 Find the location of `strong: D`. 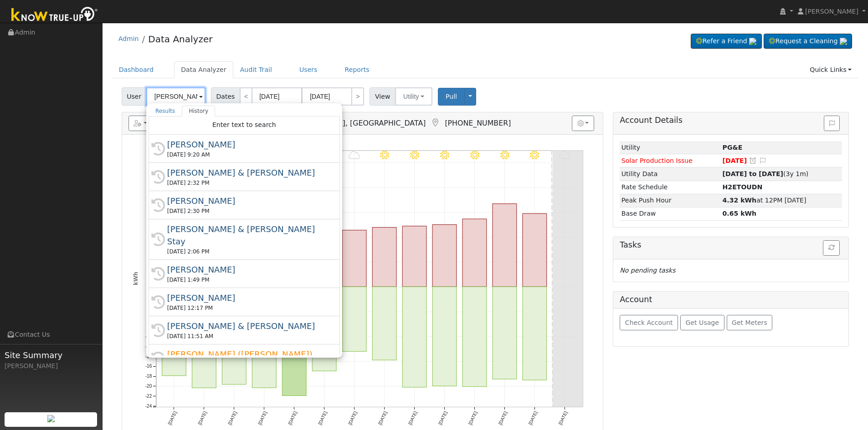

strong: D is located at coordinates (742, 187).